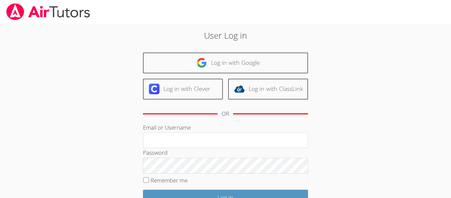 The width and height of the screenshot is (451, 198). Describe the element at coordinates (202, 63) in the screenshot. I see `img: google-logo-50288ca7cdecda66e5e0955fdab243c47b7ad437acaf1139b6f446037453330a.svg` at that location.